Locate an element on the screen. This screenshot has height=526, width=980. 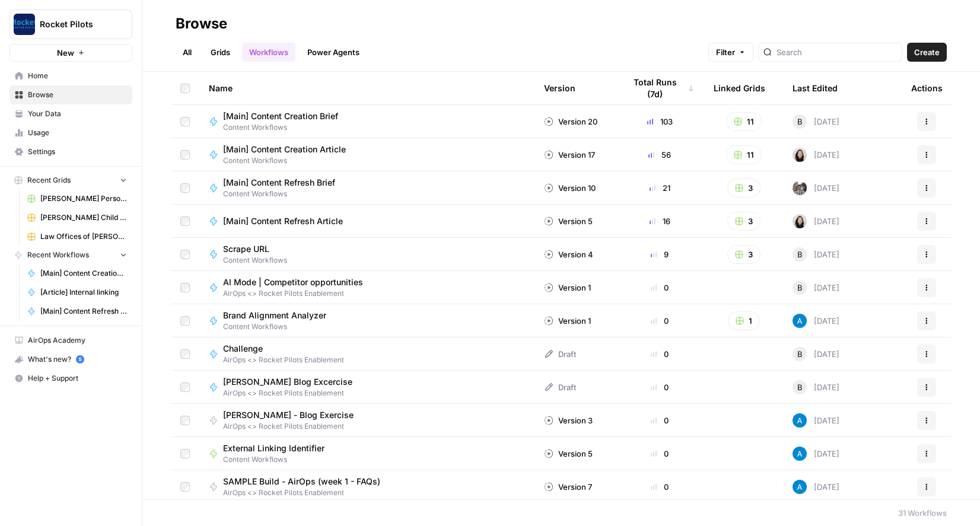
span: AirOps Academy is located at coordinates (77, 340).